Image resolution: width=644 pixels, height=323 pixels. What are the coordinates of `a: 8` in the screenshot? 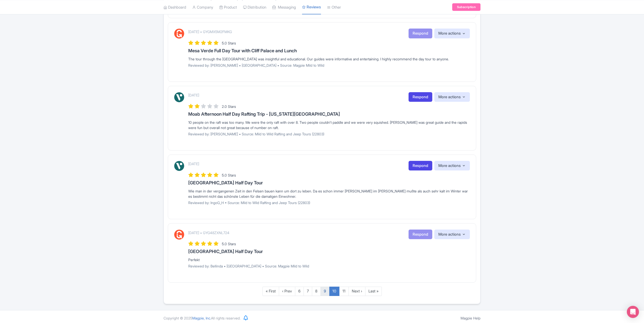 It's located at (316, 291).